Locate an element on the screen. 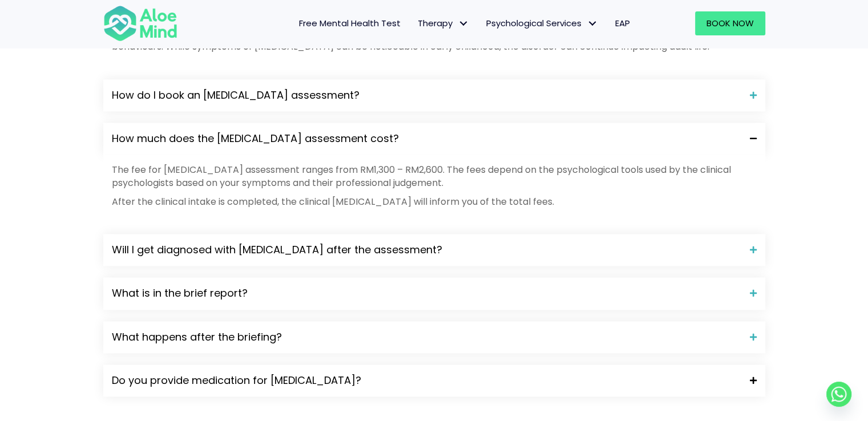  img: Aloe mind Logo is located at coordinates (140, 23).